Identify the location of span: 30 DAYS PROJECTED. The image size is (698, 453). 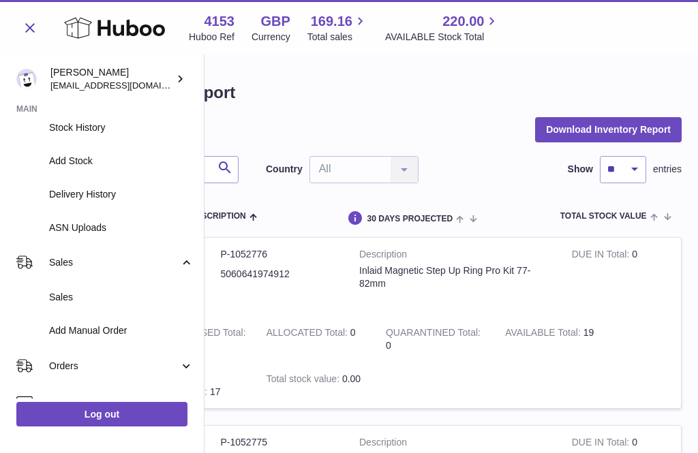
(410, 219).